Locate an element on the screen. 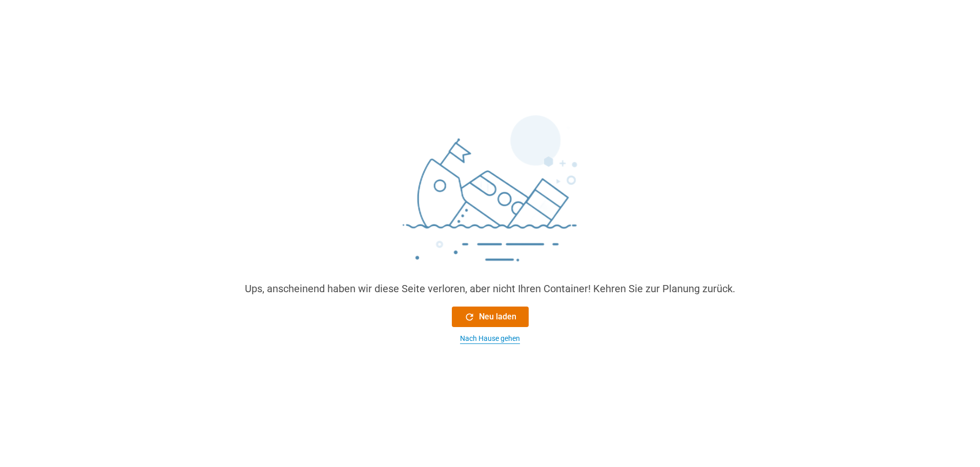 The image size is (980, 467). font: Ups, anscheinend haben wir diese Seite verloren, aber nicht Ihren Container! Kehren Sie zur Planu... is located at coordinates (490, 289).